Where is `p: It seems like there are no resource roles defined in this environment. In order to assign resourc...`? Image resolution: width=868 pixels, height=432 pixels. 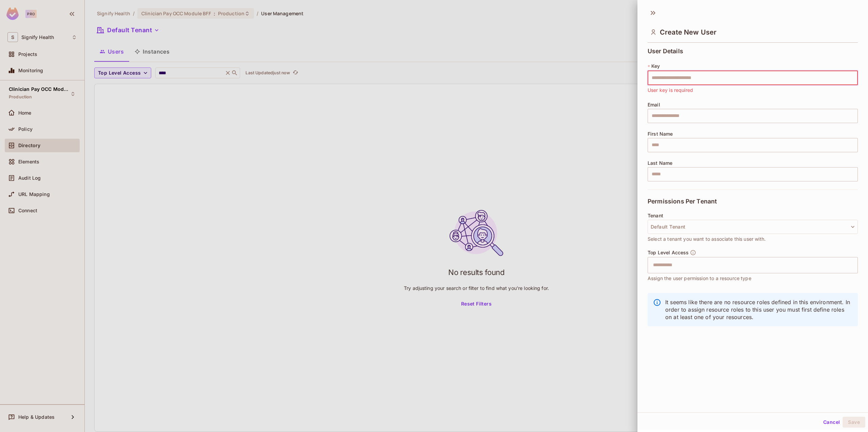 p: It seems like there are no resource roles defined in this environment. In order to assign resourc... is located at coordinates (759, 309).